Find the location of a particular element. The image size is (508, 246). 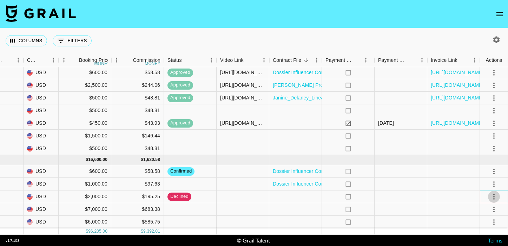

div: Payment Sent Date is located at coordinates (392, 60).